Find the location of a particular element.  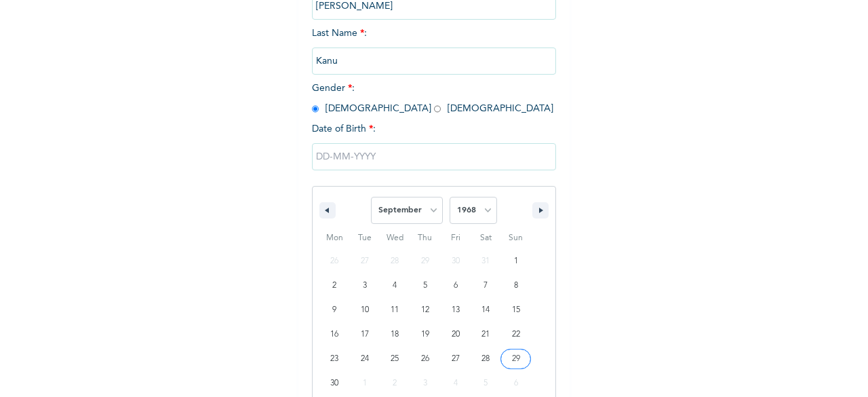

button: 23 is located at coordinates (334, 359).